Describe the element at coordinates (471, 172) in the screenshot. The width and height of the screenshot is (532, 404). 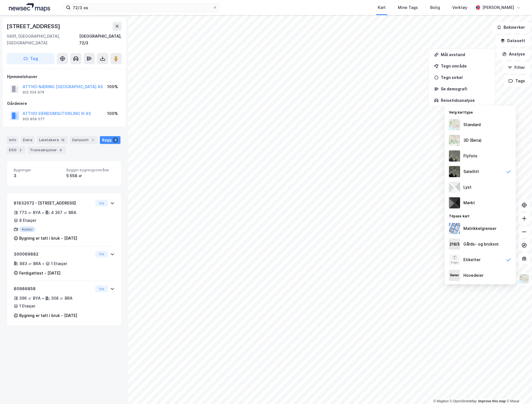
I see `div: Satellitt` at that location.